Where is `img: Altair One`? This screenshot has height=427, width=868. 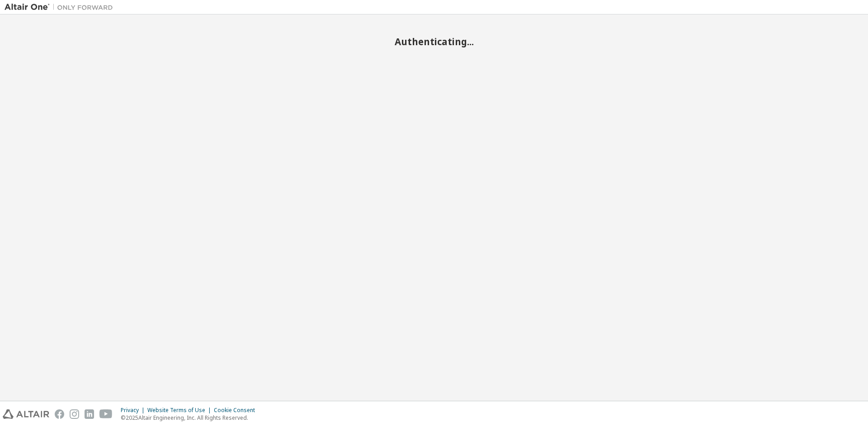 img: Altair One is located at coordinates (61, 7).